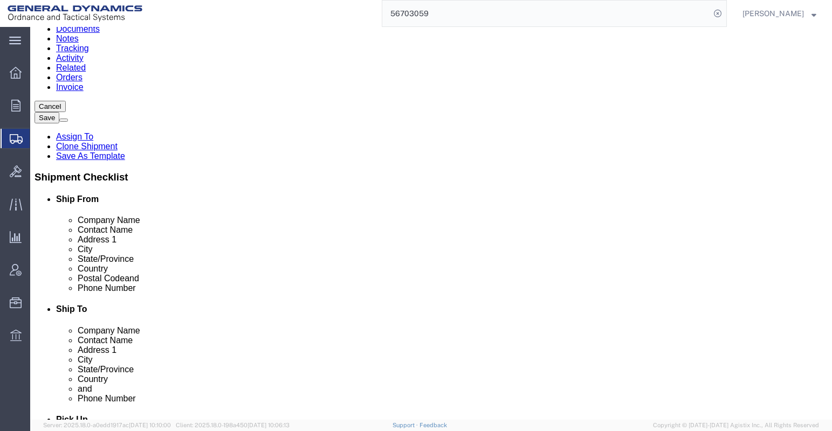 This screenshot has width=832, height=431. I want to click on img: logo, so click(75, 13).